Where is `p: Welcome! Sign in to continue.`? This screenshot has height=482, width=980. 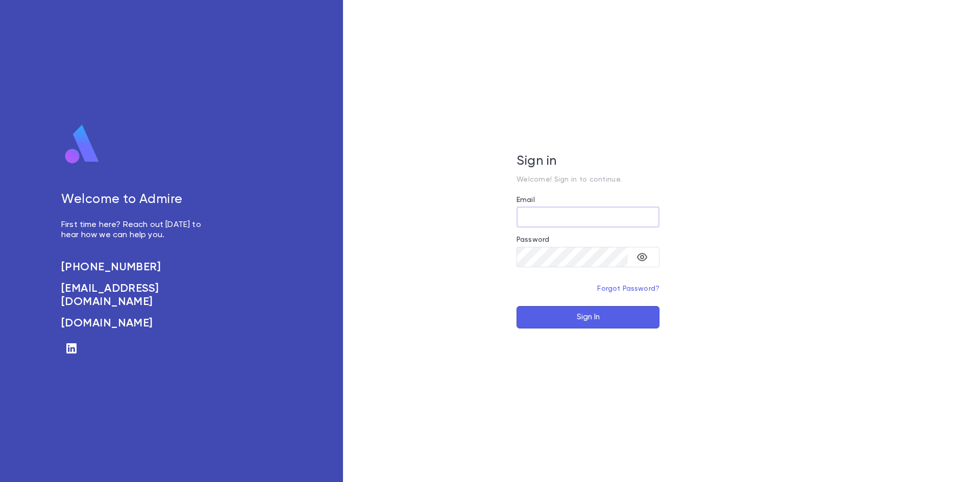
p: Welcome! Sign in to continue. is located at coordinates (588, 180).